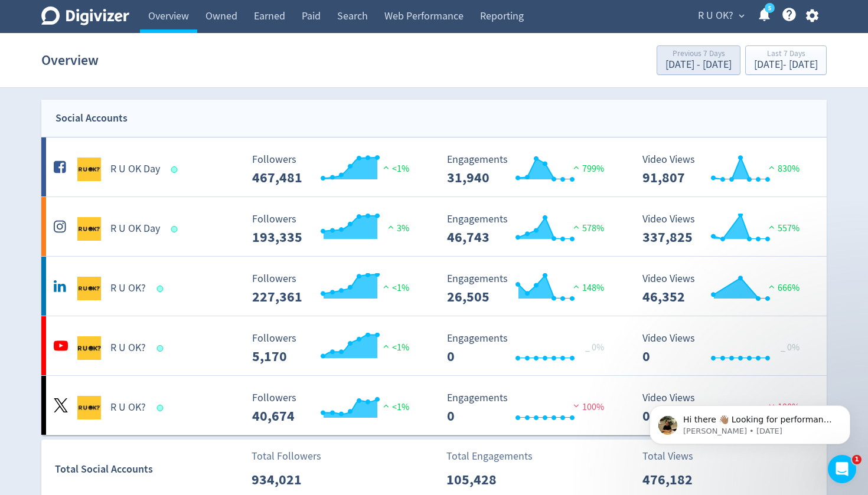  Describe the element at coordinates (716, 16) in the screenshot. I see `span: R U OK?` at that location.